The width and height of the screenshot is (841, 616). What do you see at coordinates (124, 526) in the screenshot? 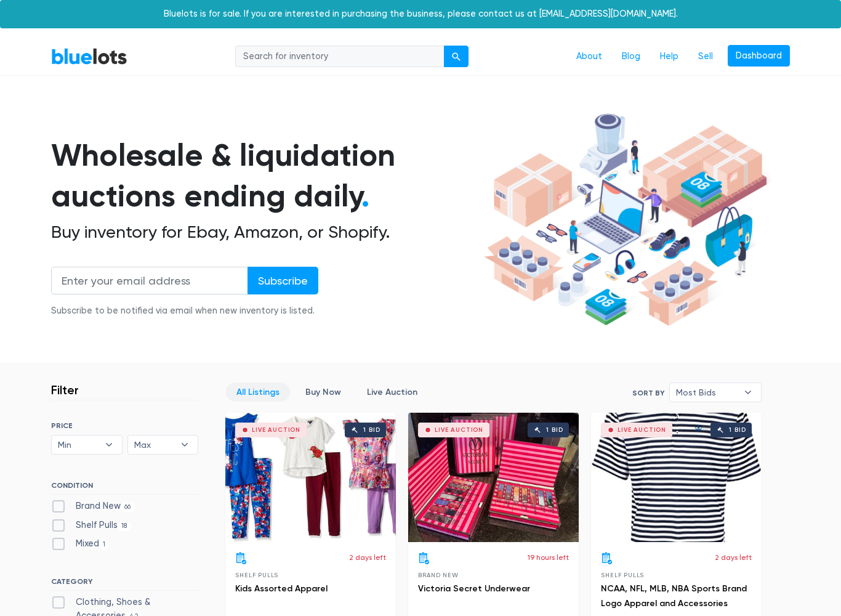
I see `span: 18` at bounding box center [124, 526].